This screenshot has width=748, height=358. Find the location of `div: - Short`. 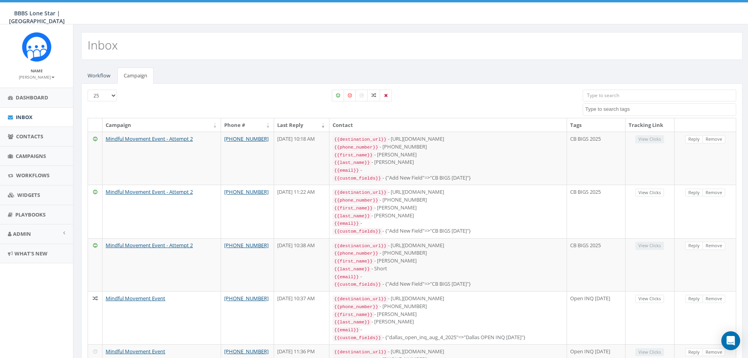

div: - Short is located at coordinates (448, 269).